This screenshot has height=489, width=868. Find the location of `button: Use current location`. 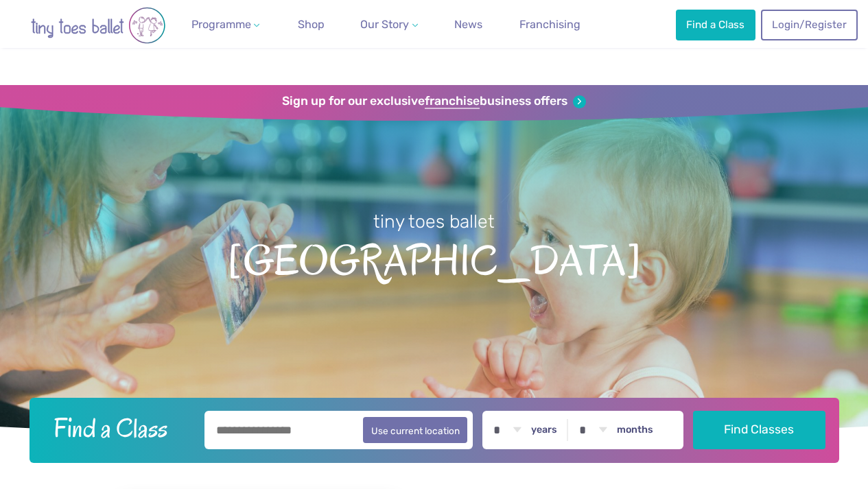

button: Use current location is located at coordinates (415, 430).